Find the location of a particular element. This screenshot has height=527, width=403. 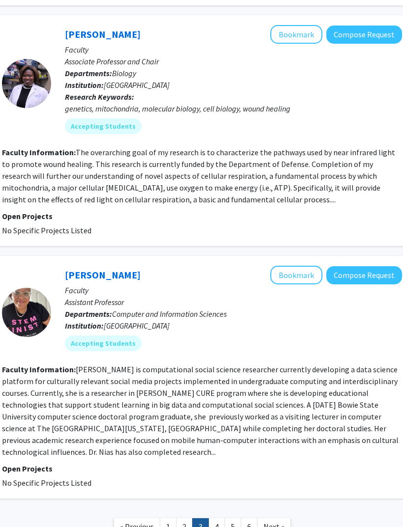

fg-read-more: The overarching goal of my research is to characterize the pathways used by near infrared light t... is located at coordinates (198, 176).